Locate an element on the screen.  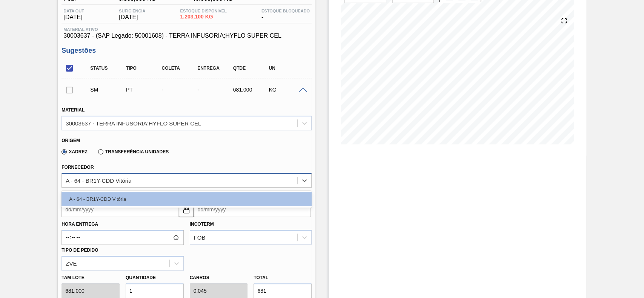
button: locked is located at coordinates (186, 210).